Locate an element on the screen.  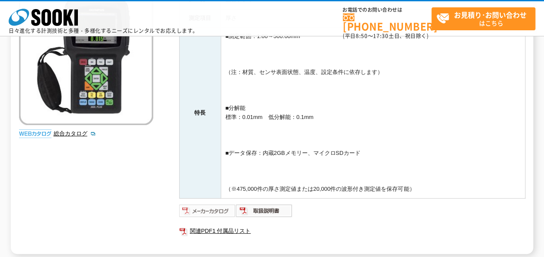
strong: お見積り･お問い合わせ is located at coordinates (490, 15).